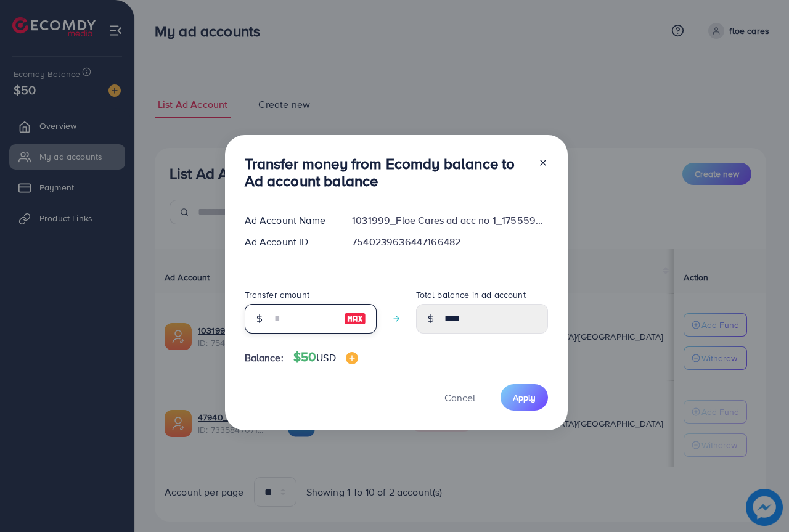  I want to click on h3: Transfer money from Ecomdy balance to Ad account balance, so click(387, 173).